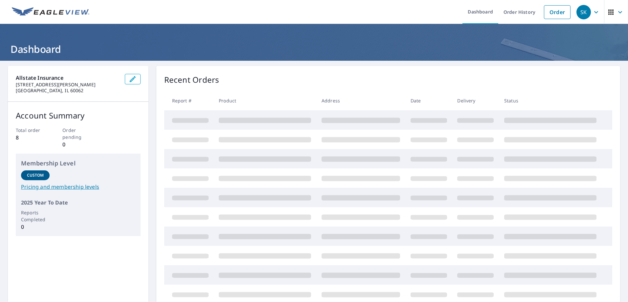 The height and width of the screenshot is (302, 628). Describe the element at coordinates (361, 101) in the screenshot. I see `th: Address` at that location.